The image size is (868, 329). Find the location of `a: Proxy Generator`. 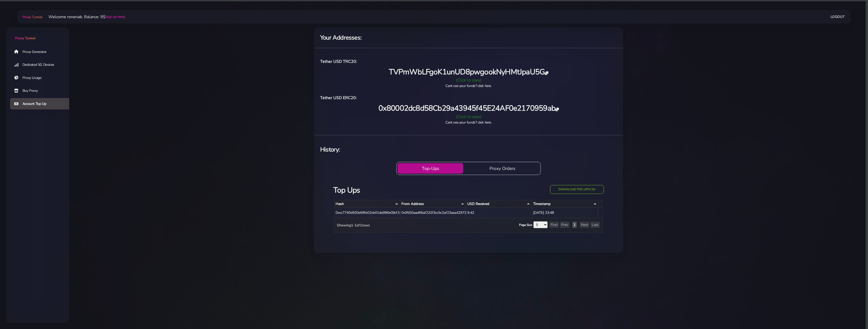

a: Proxy Generator is located at coordinates (41, 51).